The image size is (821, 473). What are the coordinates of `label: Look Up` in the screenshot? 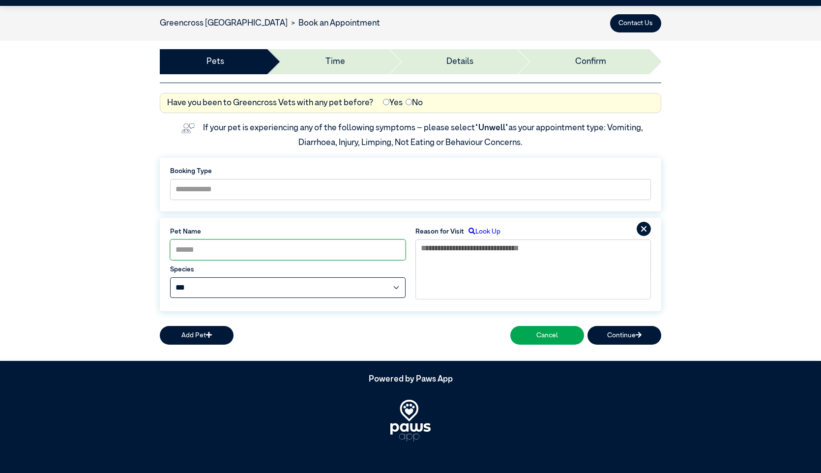 It's located at (482, 232).